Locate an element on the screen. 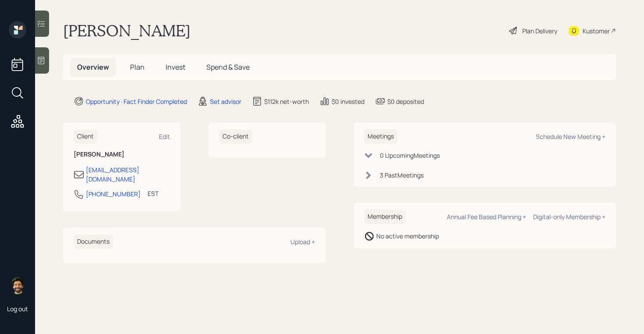  div: $0 deposited is located at coordinates (406, 102).